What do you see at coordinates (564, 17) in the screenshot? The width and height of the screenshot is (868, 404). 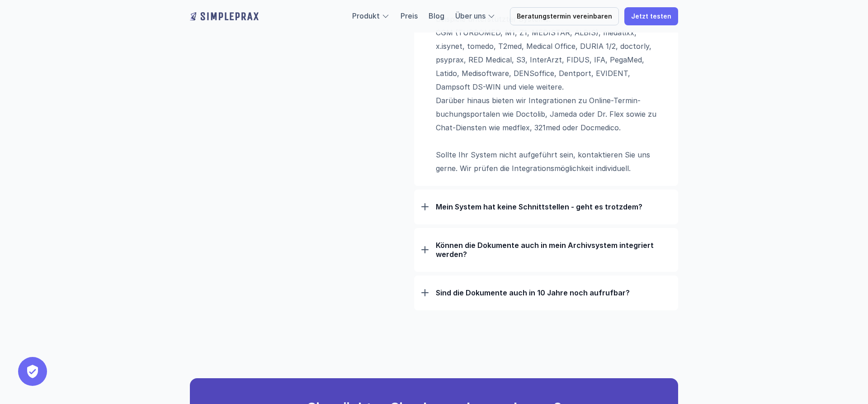 I see `a: Beratungstermin vereinbaren` at bounding box center [564, 17].